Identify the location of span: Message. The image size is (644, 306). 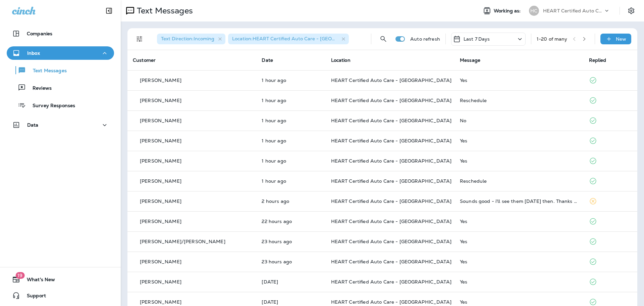
(470, 60).